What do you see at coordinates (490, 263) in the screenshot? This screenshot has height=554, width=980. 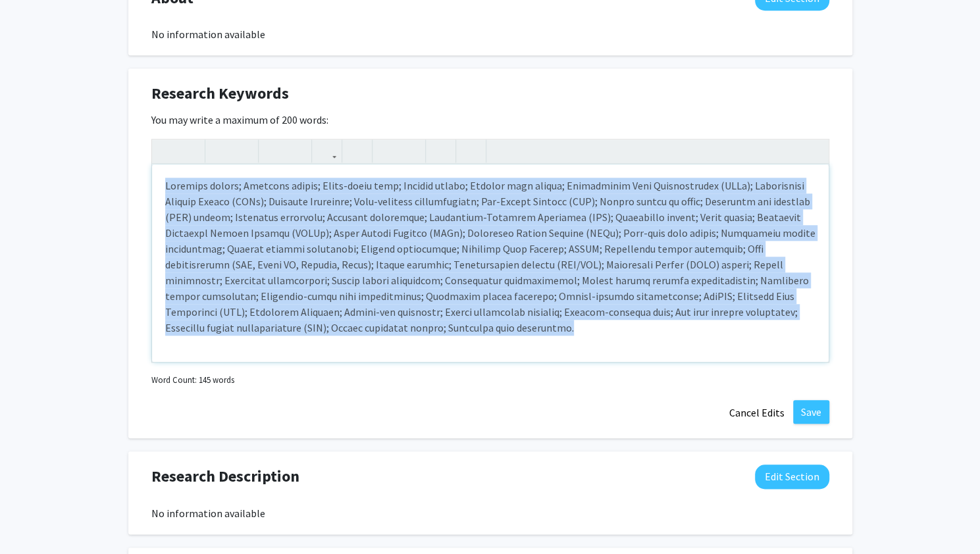 I see `div: Note to users with screen readers: Please deactivate our accessibility plugin for this page as it...` at bounding box center [490, 263].